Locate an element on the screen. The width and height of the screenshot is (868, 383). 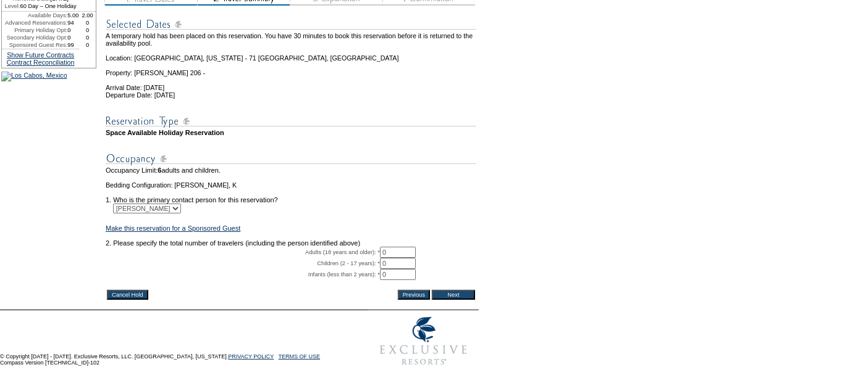
img: subTtlResType.gif is located at coordinates (291, 121).